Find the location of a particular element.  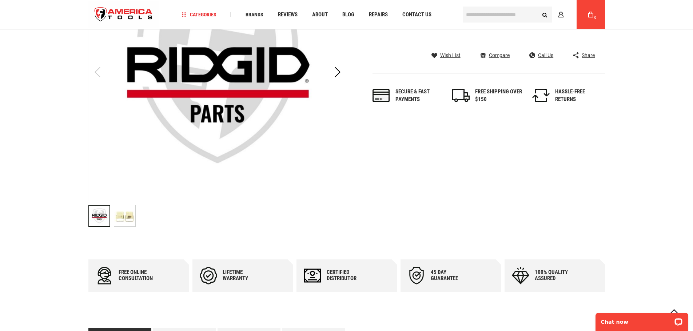

div: Lifetime warranty is located at coordinates (244, 276).